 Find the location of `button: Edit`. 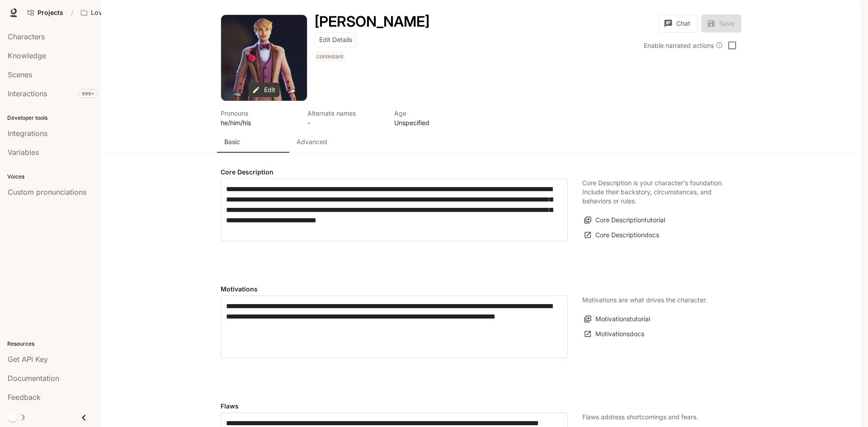

button: Edit is located at coordinates (264, 90).